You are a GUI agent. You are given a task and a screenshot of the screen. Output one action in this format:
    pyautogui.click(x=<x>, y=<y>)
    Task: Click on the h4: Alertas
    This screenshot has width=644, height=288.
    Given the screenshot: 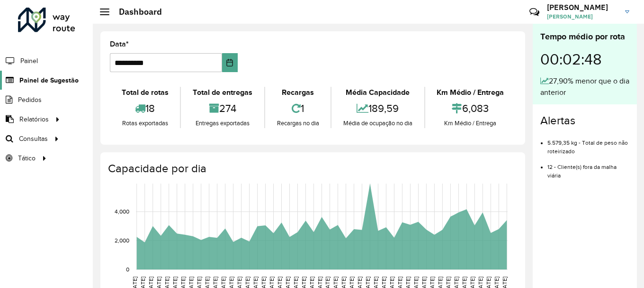 What is the action you would take?
    pyautogui.click(x=585, y=120)
    